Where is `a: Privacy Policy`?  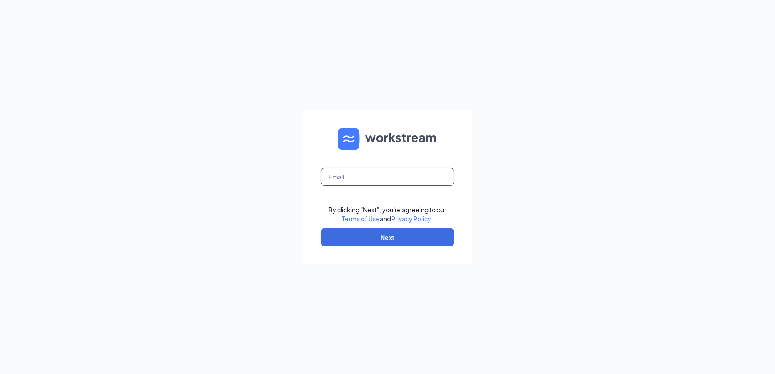 a: Privacy Policy is located at coordinates (411, 219).